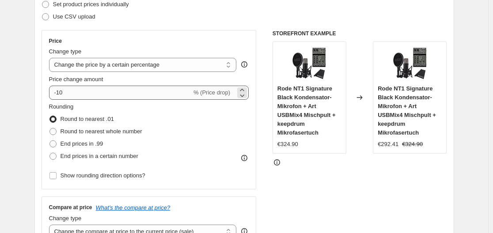 Image resolution: width=493 pixels, height=233 pixels. I want to click on span: Set product prices individually, so click(91, 4).